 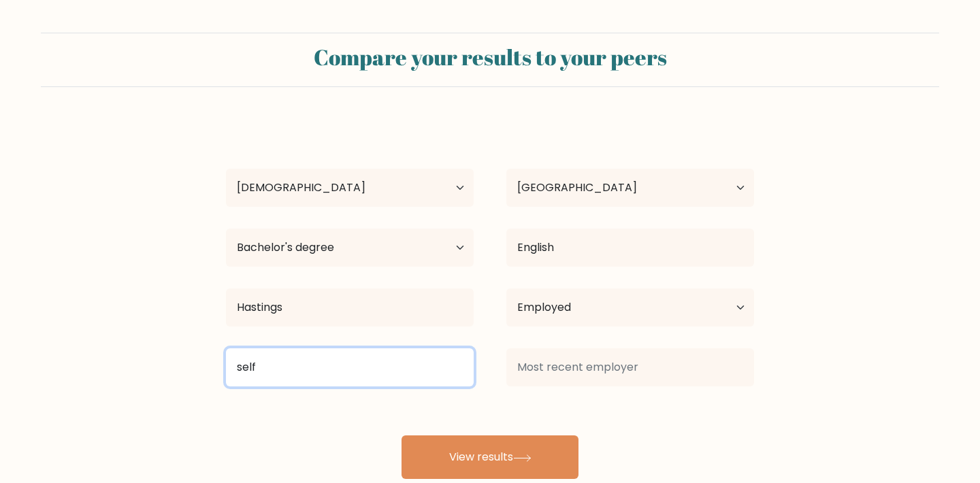 What do you see at coordinates (490, 57) in the screenshot?
I see `h2: Compare your results to your peers` at bounding box center [490, 57].